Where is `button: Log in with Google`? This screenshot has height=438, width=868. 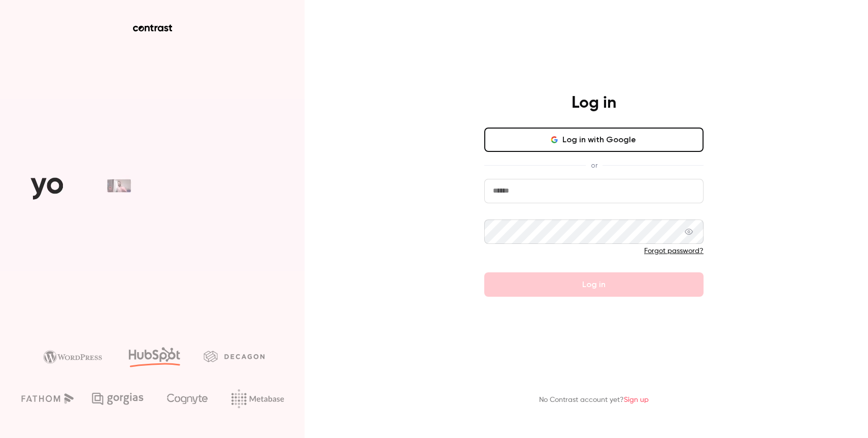
button: Log in with Google is located at coordinates (594, 139).